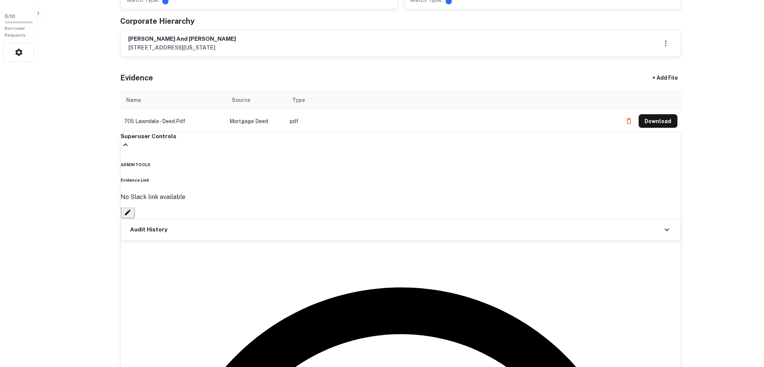 Image resolution: width=764 pixels, height=367 pixels. I want to click on h6: Evidence Link, so click(401, 180).